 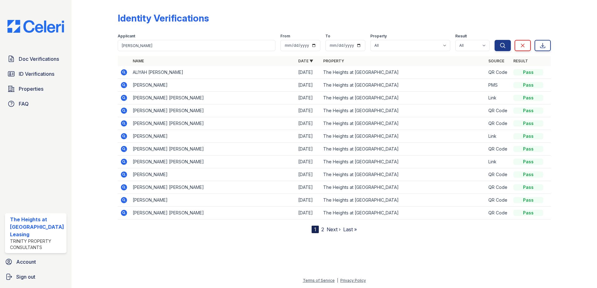 I want to click on a: Result, so click(x=520, y=61).